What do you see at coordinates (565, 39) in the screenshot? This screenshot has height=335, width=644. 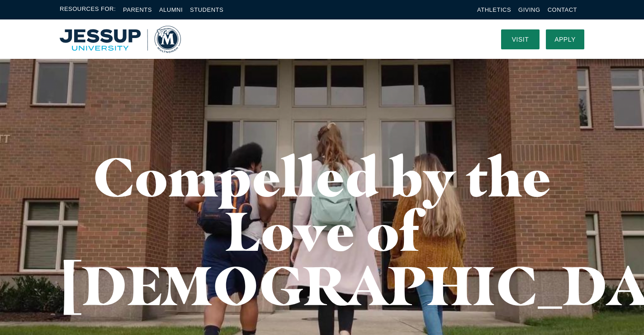 I see `a: Apply` at bounding box center [565, 39].